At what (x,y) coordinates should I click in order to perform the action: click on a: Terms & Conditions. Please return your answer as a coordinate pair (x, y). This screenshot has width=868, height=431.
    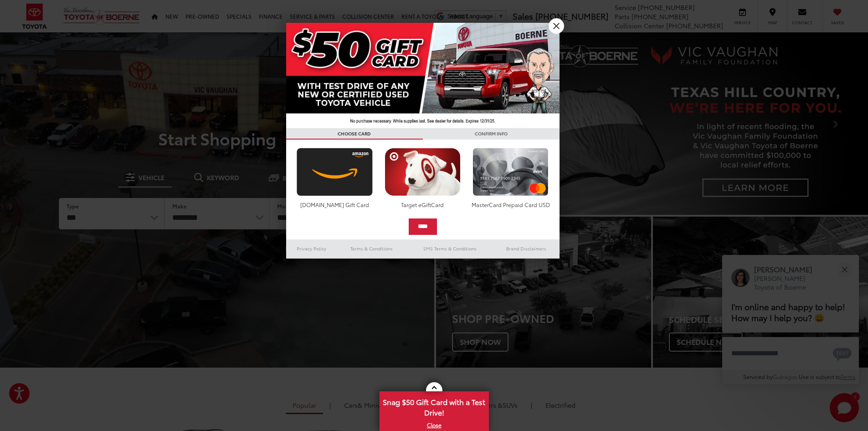
    Looking at the image, I should click on (371, 249).